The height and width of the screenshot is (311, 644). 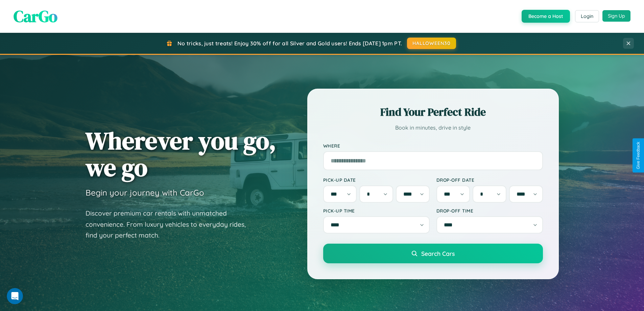 What do you see at coordinates (489, 180) in the screenshot?
I see `label: Drop-off Date` at bounding box center [489, 180].